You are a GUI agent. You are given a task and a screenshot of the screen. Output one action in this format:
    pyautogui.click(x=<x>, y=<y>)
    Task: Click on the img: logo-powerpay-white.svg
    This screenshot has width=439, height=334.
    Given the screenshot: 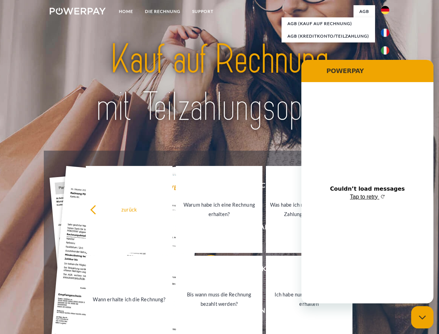 What is the action you would take?
    pyautogui.click(x=77, y=11)
    